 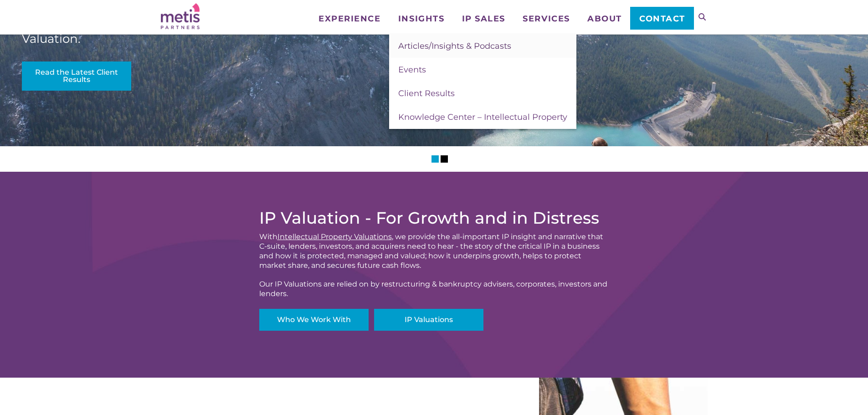 What do you see at coordinates (604, 19) in the screenshot?
I see `span: About` at bounding box center [604, 19].